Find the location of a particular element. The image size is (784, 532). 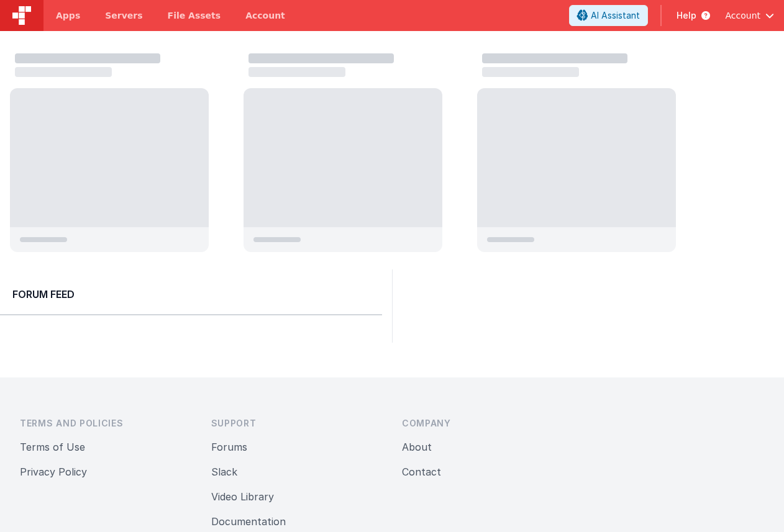

a: About is located at coordinates (417, 447).